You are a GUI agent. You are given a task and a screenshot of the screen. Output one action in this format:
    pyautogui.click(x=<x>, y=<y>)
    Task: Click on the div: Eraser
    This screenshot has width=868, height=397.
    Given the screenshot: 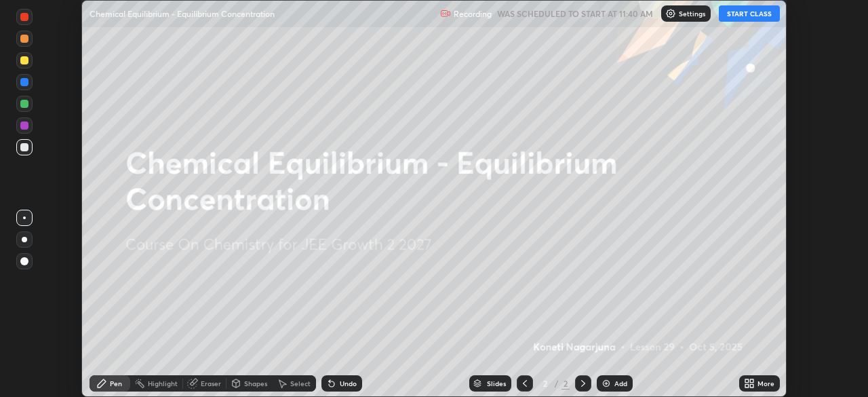 What is the action you would take?
    pyautogui.click(x=211, y=383)
    